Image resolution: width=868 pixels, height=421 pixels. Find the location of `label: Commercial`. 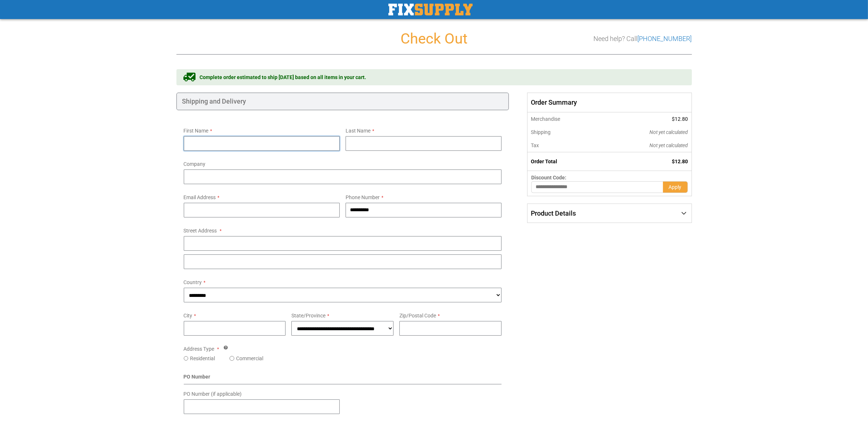

label: Commercial is located at coordinates (250, 358).